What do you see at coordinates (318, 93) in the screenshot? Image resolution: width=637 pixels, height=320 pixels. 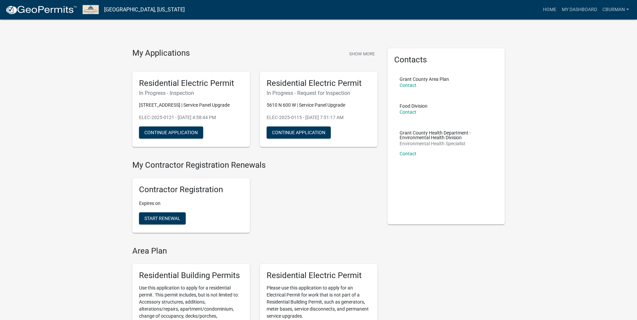 I see `h6: In Progress - Request for Inspection` at bounding box center [318, 93].